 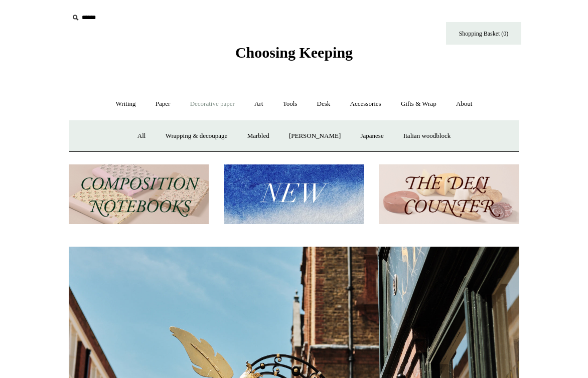 What do you see at coordinates (197, 136) in the screenshot?
I see `a: Wrapping & decoupage` at bounding box center [197, 136].